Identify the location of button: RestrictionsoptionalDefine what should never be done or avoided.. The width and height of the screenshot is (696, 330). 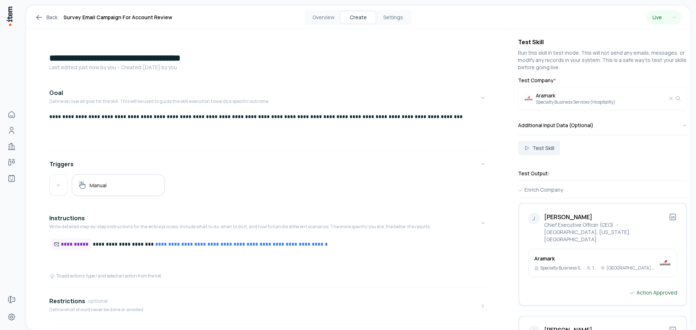
(268, 306).